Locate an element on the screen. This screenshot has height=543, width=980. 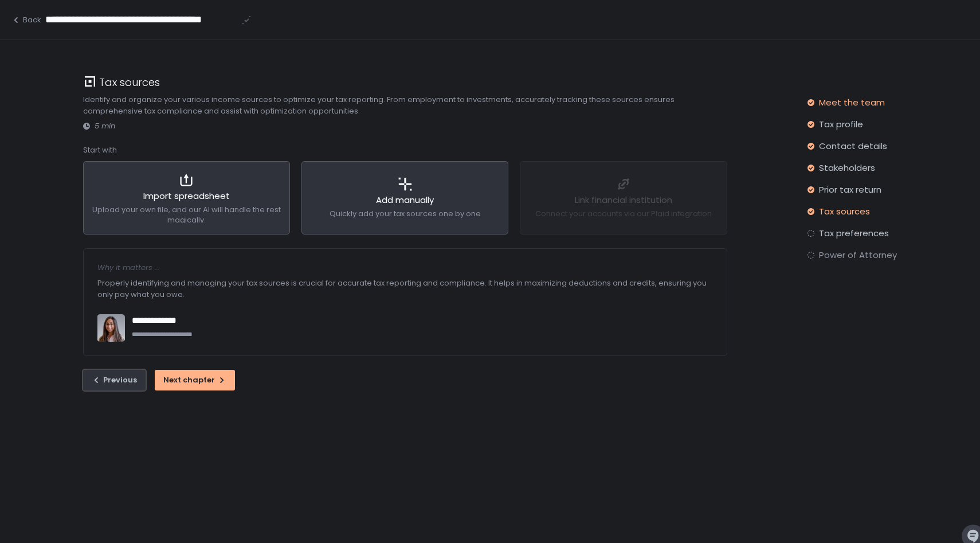
span: Tax sources is located at coordinates (844, 211).